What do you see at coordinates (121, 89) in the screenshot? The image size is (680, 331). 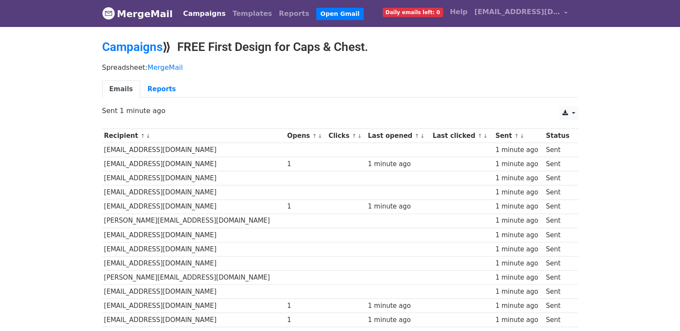 I see `a: Emails` at bounding box center [121, 89].